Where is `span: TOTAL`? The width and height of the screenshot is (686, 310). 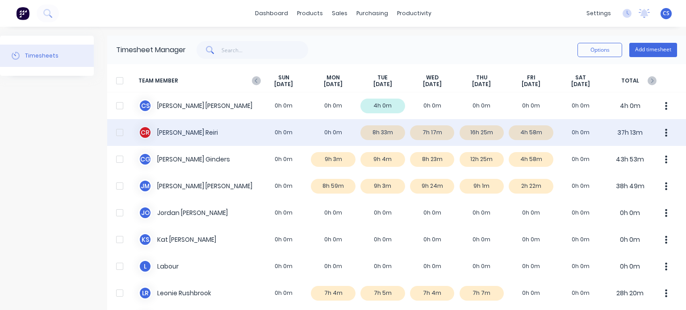 span: TOTAL is located at coordinates (629, 81).